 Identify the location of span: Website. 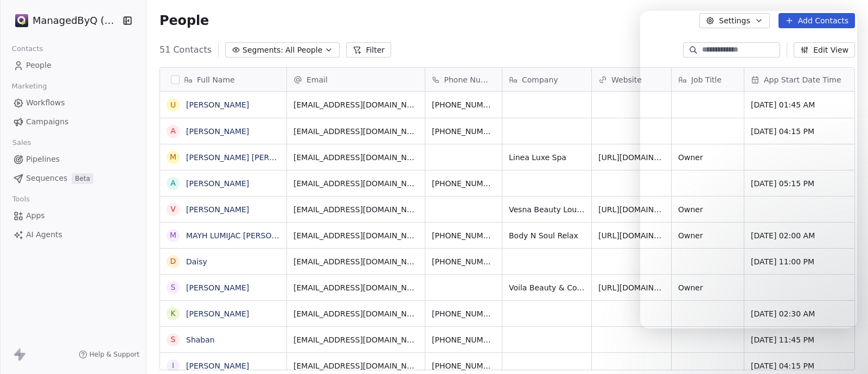
(626, 80).